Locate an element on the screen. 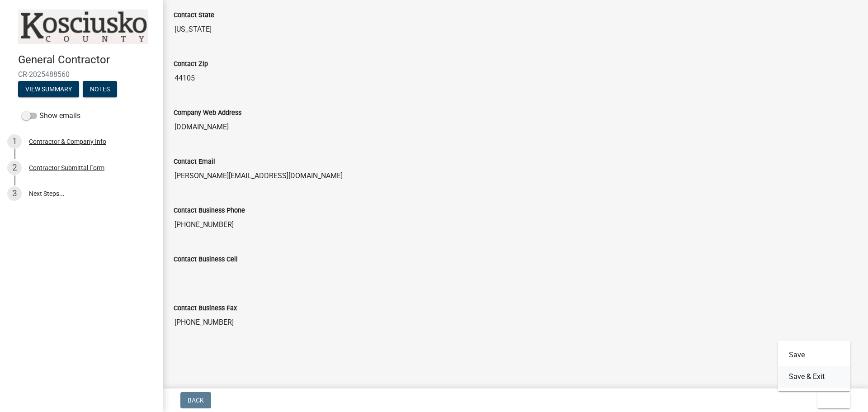 Image resolution: width=868 pixels, height=412 pixels. span: CR-2025488560 is located at coordinates (81, 75).